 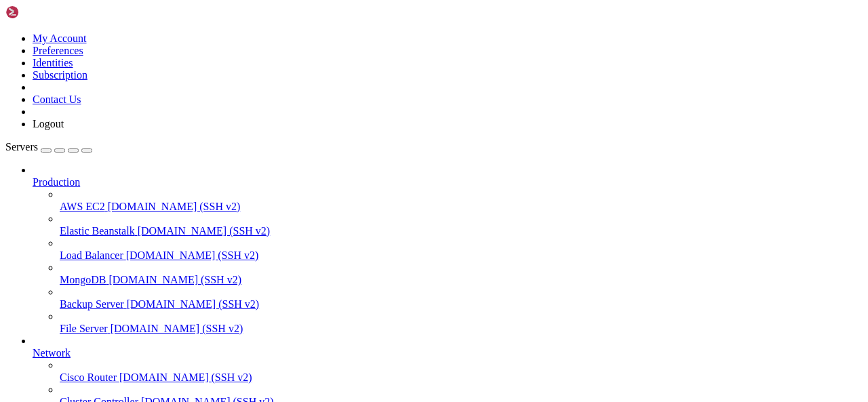 I want to click on span: AWS EC2, so click(x=82, y=206).